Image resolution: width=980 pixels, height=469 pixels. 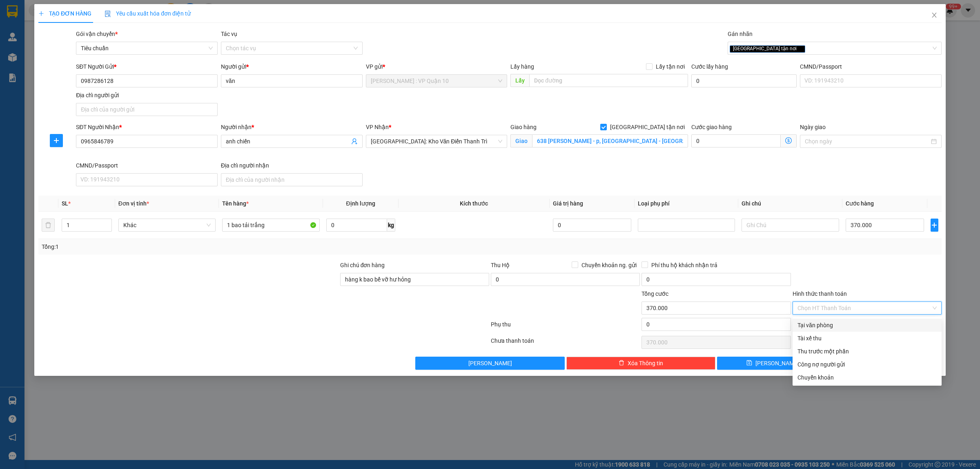 What do you see at coordinates (436, 66) in the screenshot?
I see `div: VP gửi` at bounding box center [436, 66].